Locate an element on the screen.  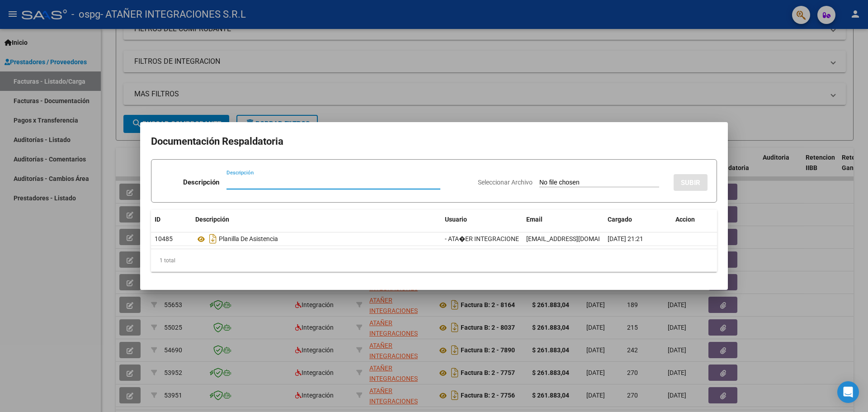
div: Planilla De Asistencia is located at coordinates (317, 239).